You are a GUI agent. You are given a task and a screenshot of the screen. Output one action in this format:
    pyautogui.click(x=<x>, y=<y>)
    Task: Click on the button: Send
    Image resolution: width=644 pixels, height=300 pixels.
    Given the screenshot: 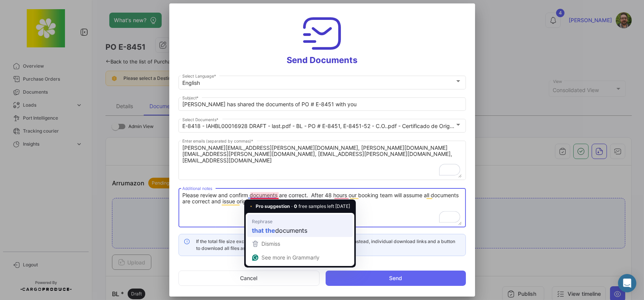 What is the action you would take?
    pyautogui.click(x=395, y=278)
    